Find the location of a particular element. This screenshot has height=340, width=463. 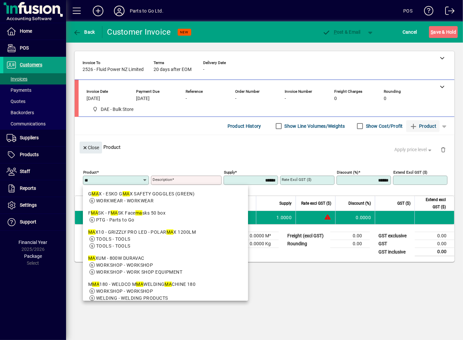

span: Backorders is located at coordinates (20, 113).